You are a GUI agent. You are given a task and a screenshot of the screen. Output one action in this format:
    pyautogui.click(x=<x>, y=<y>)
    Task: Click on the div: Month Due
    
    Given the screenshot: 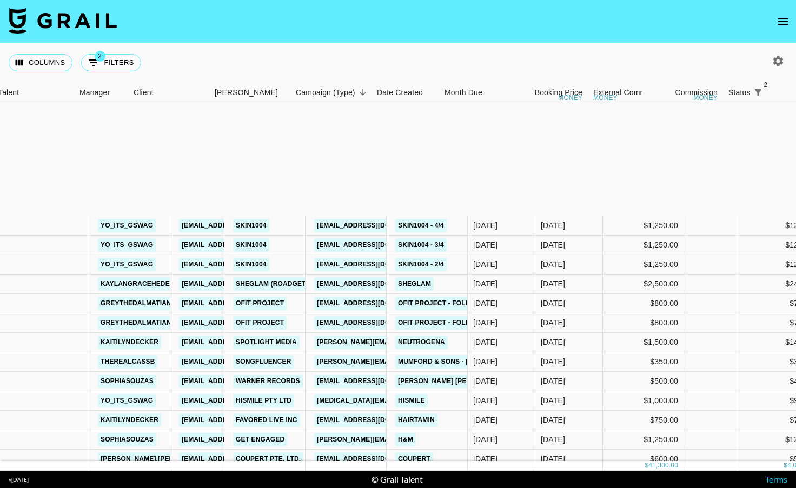 What is the action you would take?
    pyautogui.click(x=463, y=92)
    